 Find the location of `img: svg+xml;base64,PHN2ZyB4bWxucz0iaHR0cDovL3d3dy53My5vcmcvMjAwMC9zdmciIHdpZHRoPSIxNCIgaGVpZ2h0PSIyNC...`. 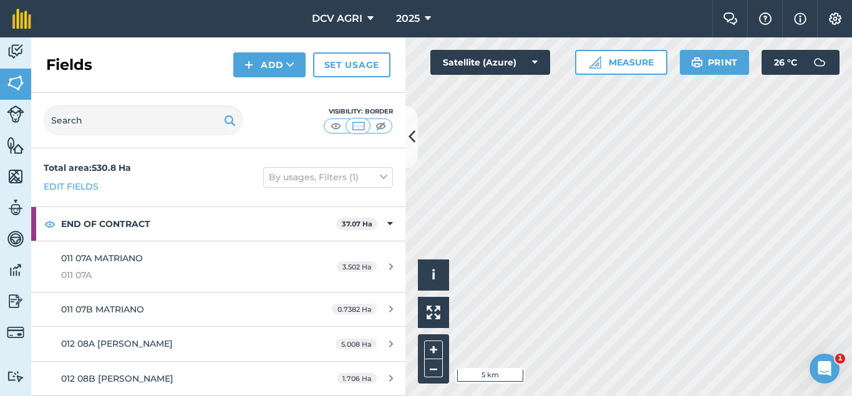

img: svg+xml;base64,PHN2ZyB4bWxucz0iaHR0cDovL3d3dy53My5vcmcvMjAwMC9zdmciIHdpZHRoPSIxNCIgaGVpZ2h0PSIyNC... is located at coordinates (249, 65).